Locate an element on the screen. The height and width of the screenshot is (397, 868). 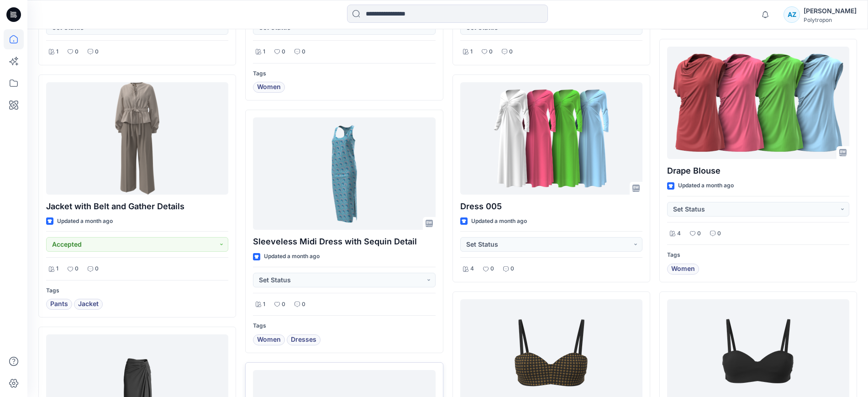
p: Sleeveless Midi Dress with Sequin Detail is located at coordinates (344, 242).